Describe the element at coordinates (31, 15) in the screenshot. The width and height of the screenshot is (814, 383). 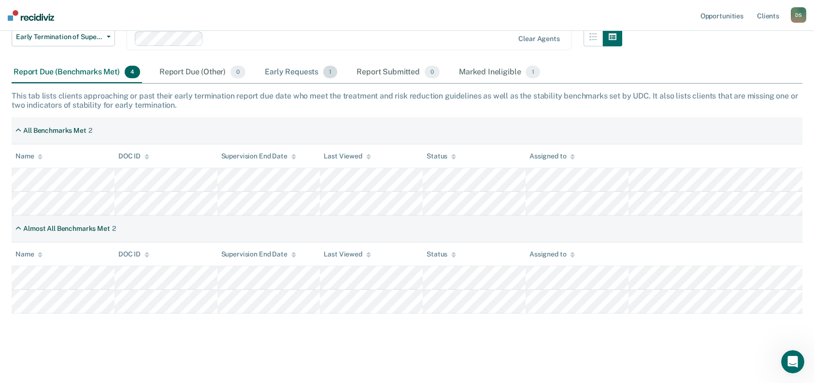
I see `img: Recidiviz` at that location.